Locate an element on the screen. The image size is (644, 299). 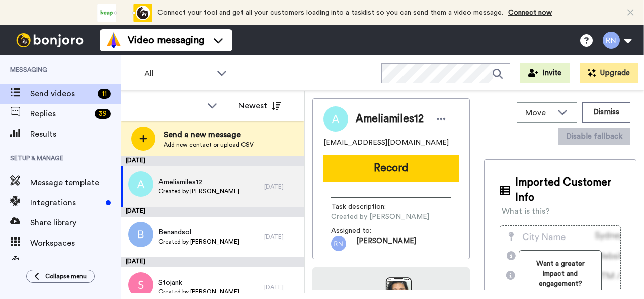
img: a.png is located at coordinates (141, 184).